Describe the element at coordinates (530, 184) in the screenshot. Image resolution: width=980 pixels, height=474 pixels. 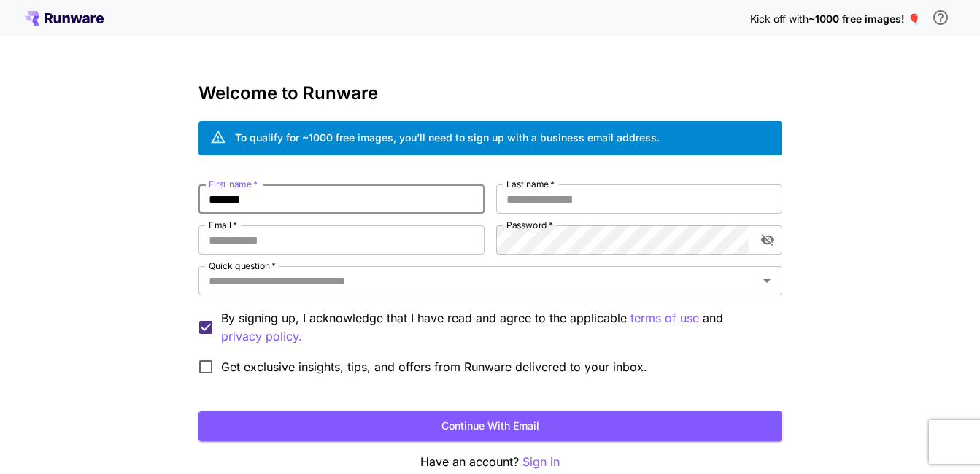
I see `label: Last name` at that location.